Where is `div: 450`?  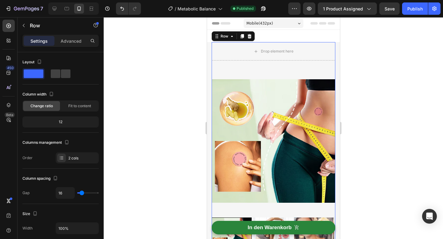 div: 450 is located at coordinates (10, 68).